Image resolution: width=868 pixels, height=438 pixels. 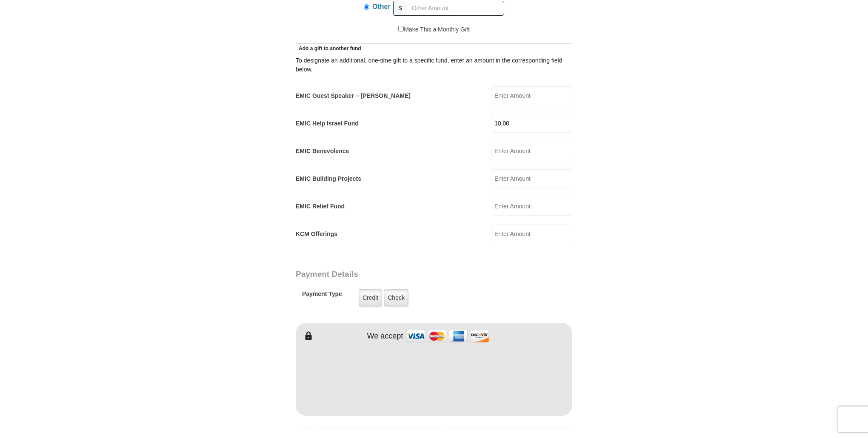 I want to click on label: EMIC Building Projects, so click(x=329, y=179).